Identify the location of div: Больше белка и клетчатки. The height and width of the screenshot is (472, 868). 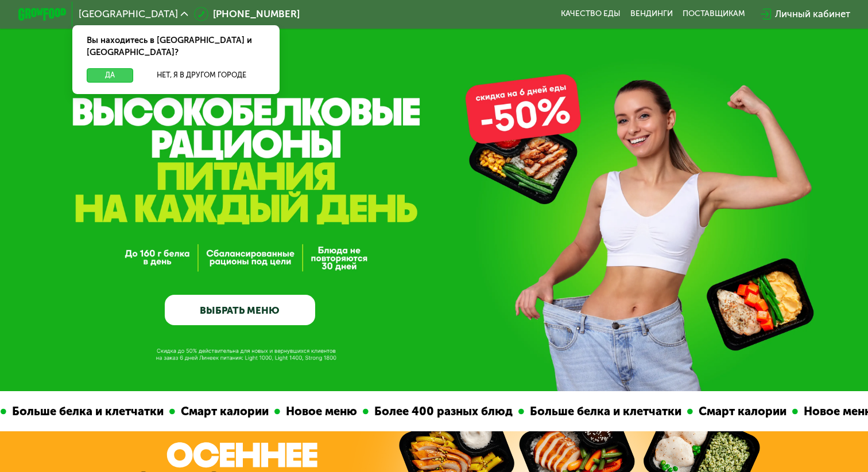
(484, 411).